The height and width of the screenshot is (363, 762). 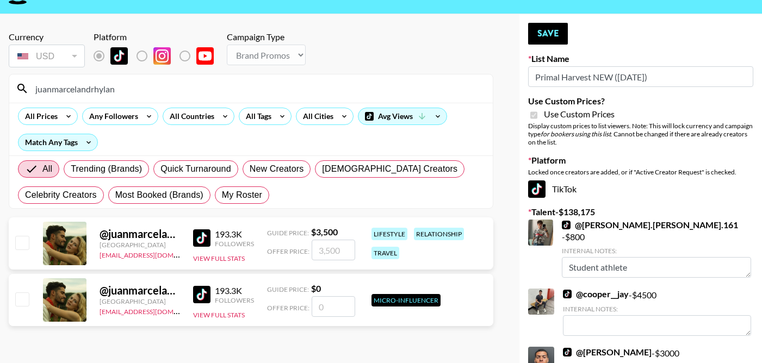 What do you see at coordinates (47, 169) in the screenshot?
I see `span: All` at bounding box center [47, 169].